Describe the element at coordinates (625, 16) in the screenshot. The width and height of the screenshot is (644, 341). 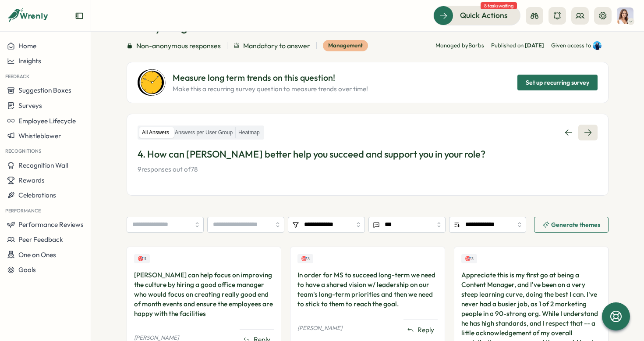
I see `button: Barbs` at that location.